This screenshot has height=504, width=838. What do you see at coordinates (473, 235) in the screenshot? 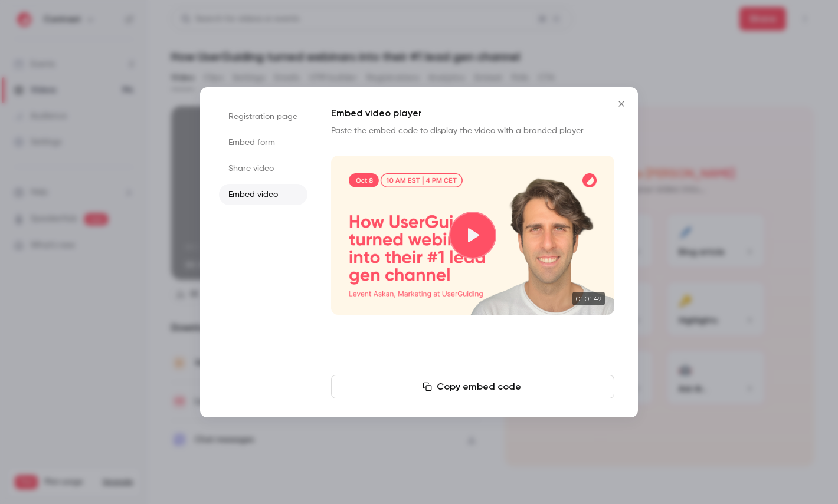
I see `button: Play video` at bounding box center [473, 235].